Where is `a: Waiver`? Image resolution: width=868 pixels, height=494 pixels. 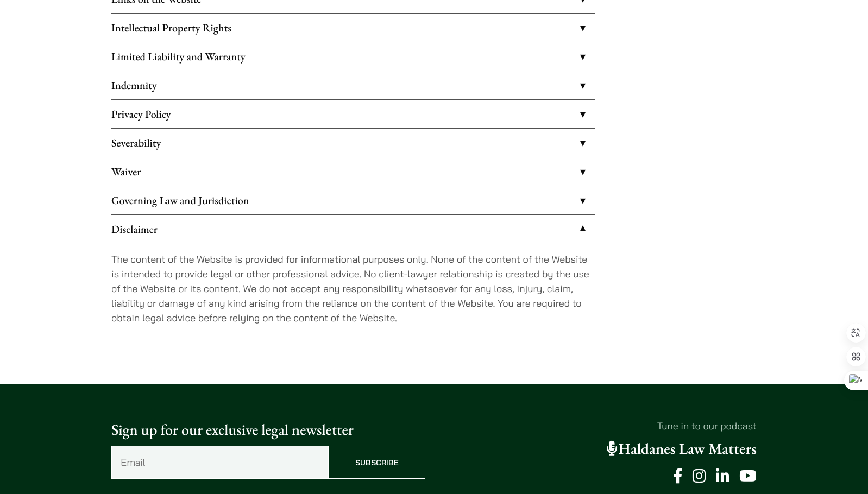 a: Waiver is located at coordinates (353, 172).